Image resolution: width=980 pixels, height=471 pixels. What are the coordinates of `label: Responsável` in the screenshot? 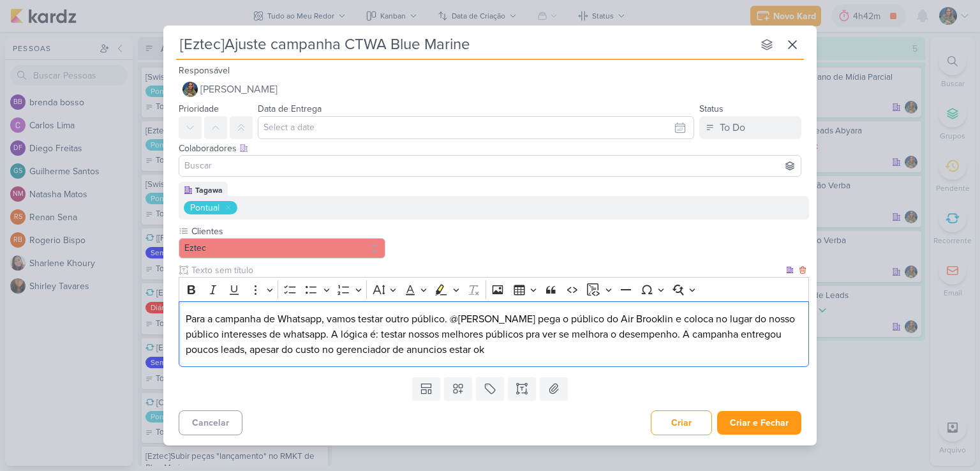 It's located at (204, 70).